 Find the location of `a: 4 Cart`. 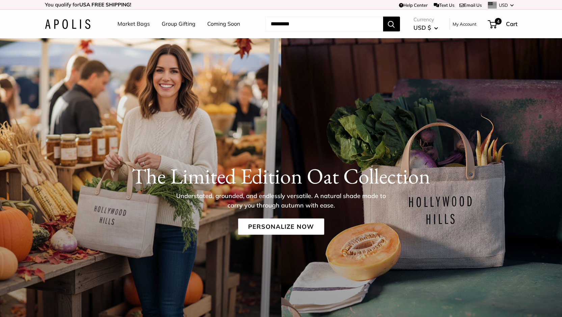

a: 4 Cart is located at coordinates (503, 24).